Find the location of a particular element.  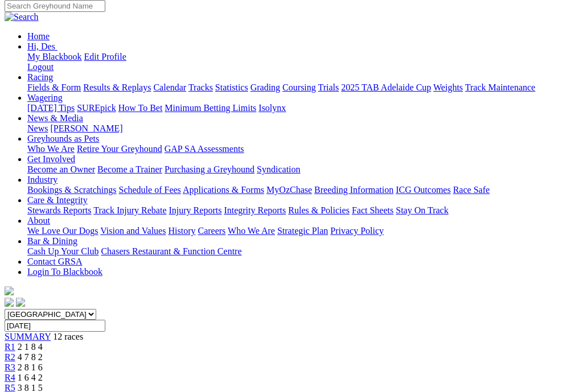

a: Bookings & Scratchings is located at coordinates (72, 190).